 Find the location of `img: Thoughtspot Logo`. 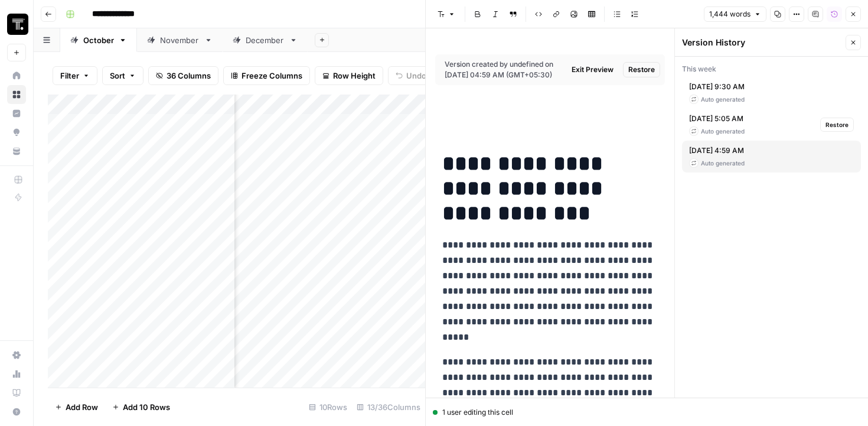

img: Thoughtspot Logo is located at coordinates (18, 24).